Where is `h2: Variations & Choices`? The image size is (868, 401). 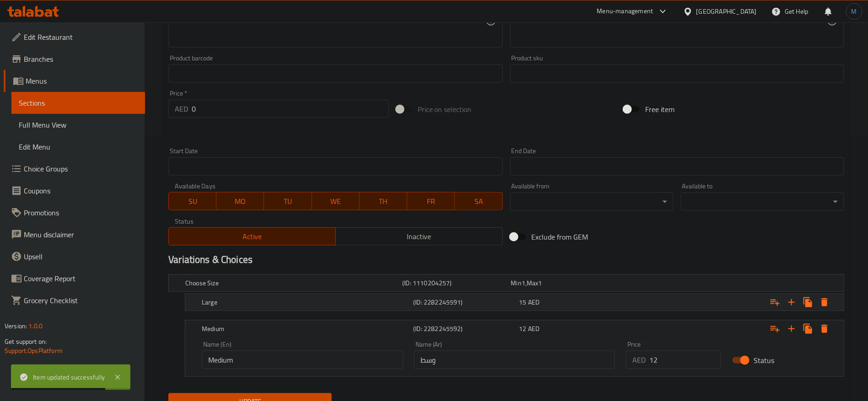 h2: Variations & Choices is located at coordinates (506, 260).